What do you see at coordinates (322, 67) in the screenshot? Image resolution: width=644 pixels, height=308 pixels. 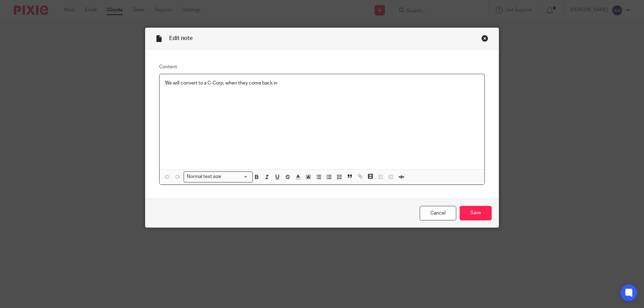 I see `label: Content` at bounding box center [322, 67].